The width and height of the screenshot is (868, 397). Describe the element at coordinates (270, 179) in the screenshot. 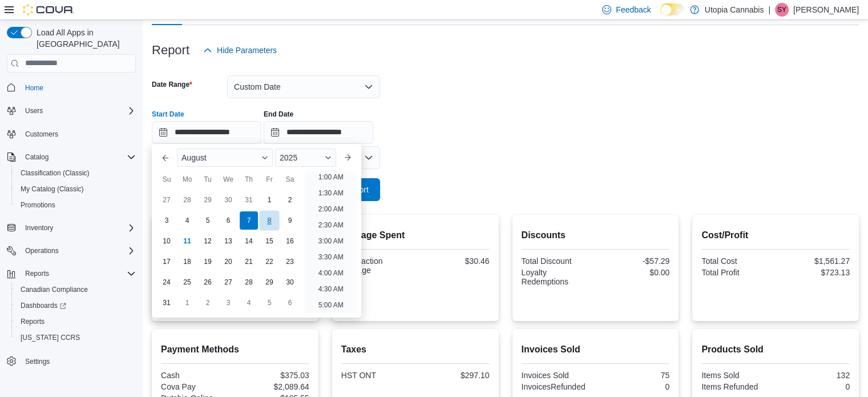

I see `div: Fr` at that location.